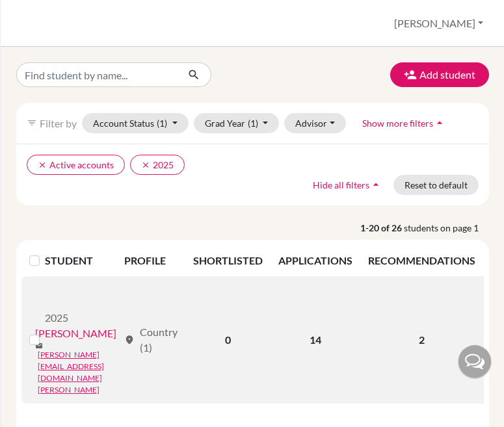  I want to click on th: RECOMMENDATIONS, so click(421, 261).